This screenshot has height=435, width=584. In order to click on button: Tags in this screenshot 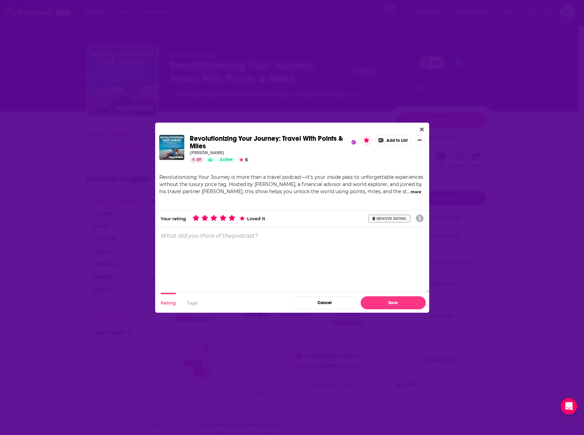, I will do `click(192, 303)`.